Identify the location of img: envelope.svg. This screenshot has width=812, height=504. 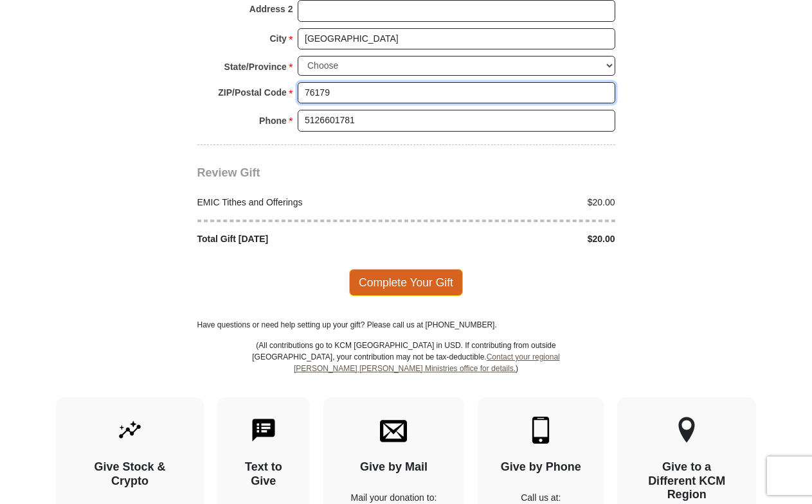
(393, 430).